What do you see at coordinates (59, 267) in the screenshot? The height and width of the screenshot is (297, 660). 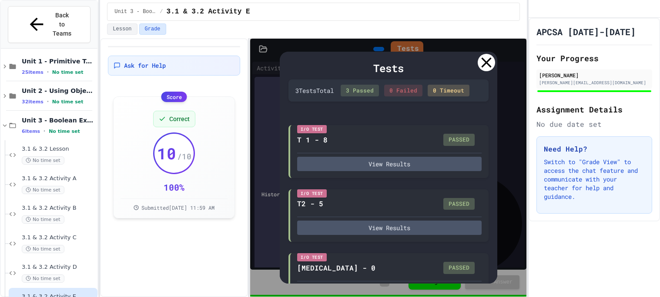 I see `span: 3.1 & 3.2 Activity D` at bounding box center [59, 267].